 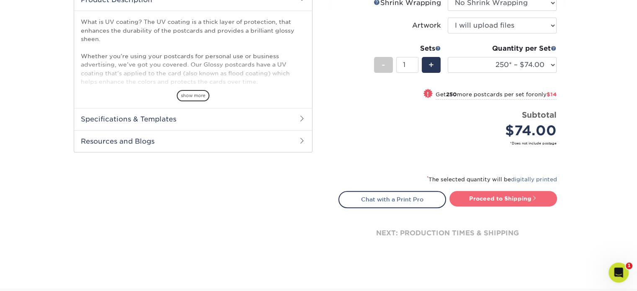 I want to click on div: Artwork, so click(x=427, y=26).